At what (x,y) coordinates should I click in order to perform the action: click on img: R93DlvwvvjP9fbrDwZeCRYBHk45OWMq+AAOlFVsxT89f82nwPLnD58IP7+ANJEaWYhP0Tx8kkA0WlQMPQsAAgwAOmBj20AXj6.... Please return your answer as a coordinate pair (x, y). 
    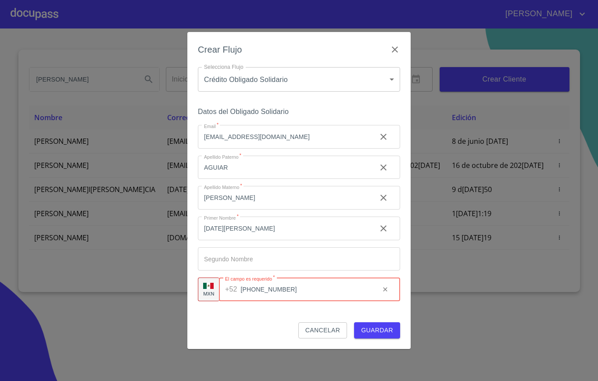
    Looking at the image, I should click on (208, 286).